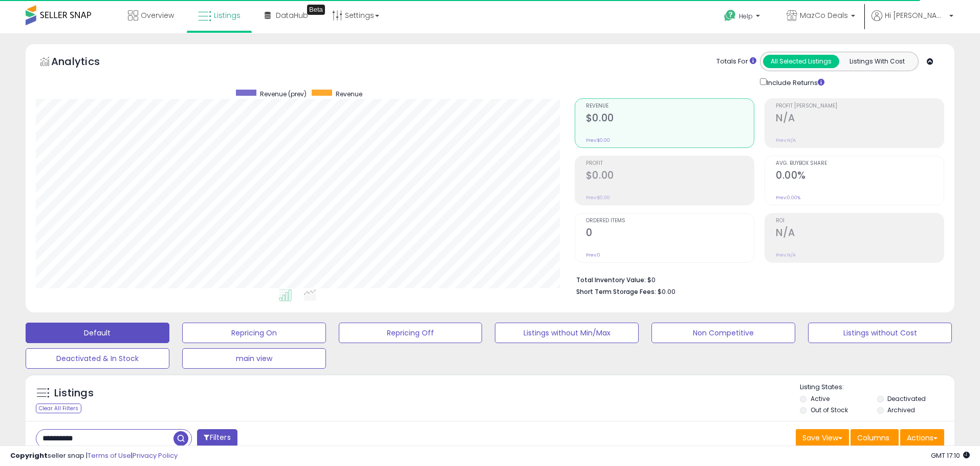 This screenshot has width=980, height=466. I want to click on span: $0.00, so click(666, 291).